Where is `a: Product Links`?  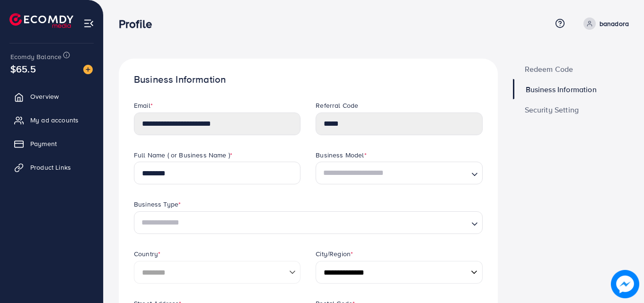 a: Product Links is located at coordinates (52, 167).